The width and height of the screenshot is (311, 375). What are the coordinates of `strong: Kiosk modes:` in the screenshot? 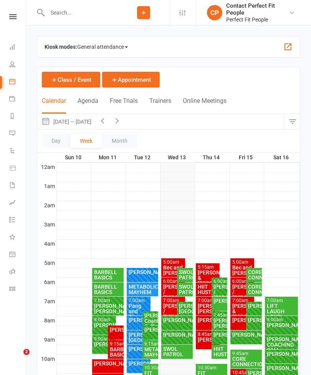 It's located at (61, 47).